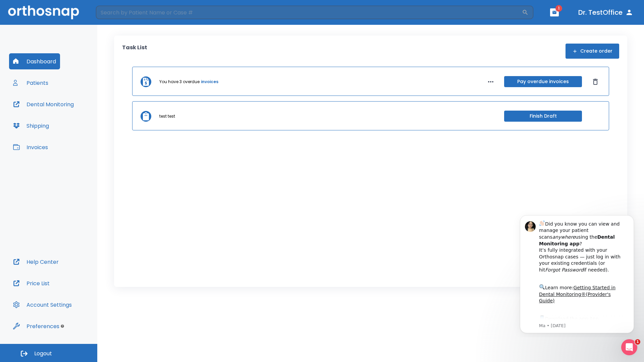 The height and width of the screenshot is (362, 644). What do you see at coordinates (67, 82) in the screenshot?
I see `a: Getting Started in Dental Monitoring` at bounding box center [67, 82].